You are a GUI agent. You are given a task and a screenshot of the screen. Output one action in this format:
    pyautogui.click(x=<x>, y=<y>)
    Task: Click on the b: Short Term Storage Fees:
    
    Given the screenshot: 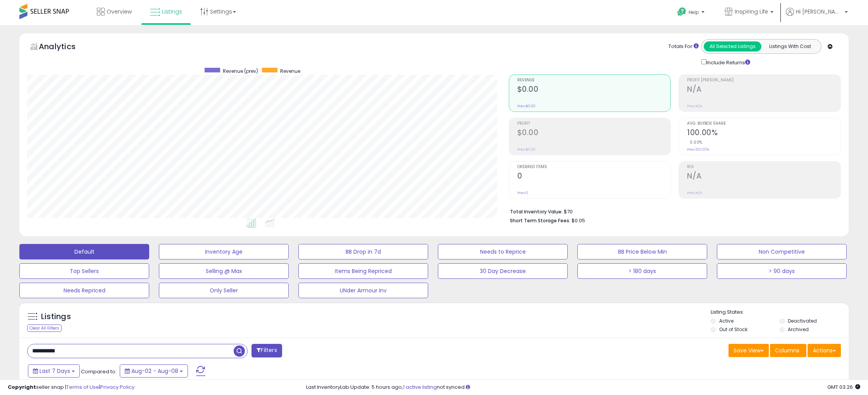 What is the action you would take?
    pyautogui.click(x=540, y=220)
    